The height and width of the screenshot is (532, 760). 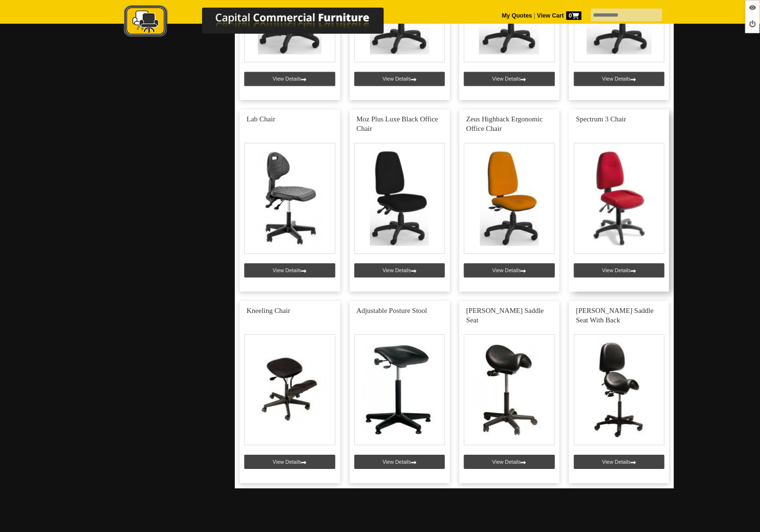 What do you see at coordinates (264, 23) in the screenshot?
I see `a: Capital Commercial Furniture Logo` at bounding box center [264, 23].